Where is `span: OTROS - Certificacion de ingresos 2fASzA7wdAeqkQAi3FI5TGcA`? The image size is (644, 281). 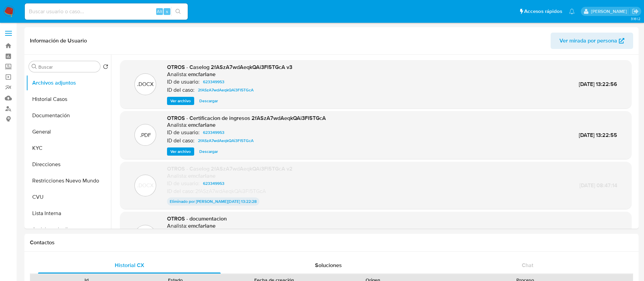
span: OTROS - Certificacion de ingresos 2fASzA7wdAeqkQAi3FI5TGcA is located at coordinates (247, 118).